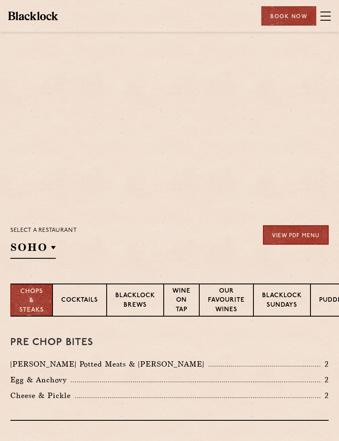  Describe the element at coordinates (135, 301) in the screenshot. I see `p: Blacklock Brews` at that location.